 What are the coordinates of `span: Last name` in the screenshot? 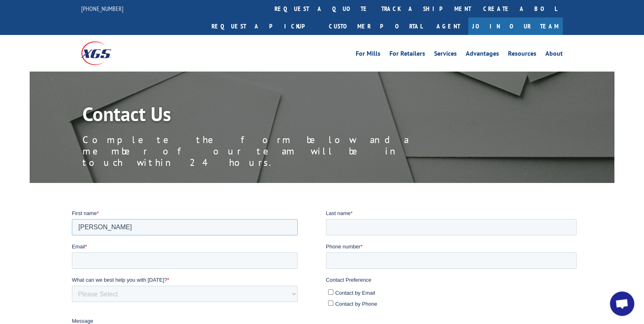 It's located at (266, 3).